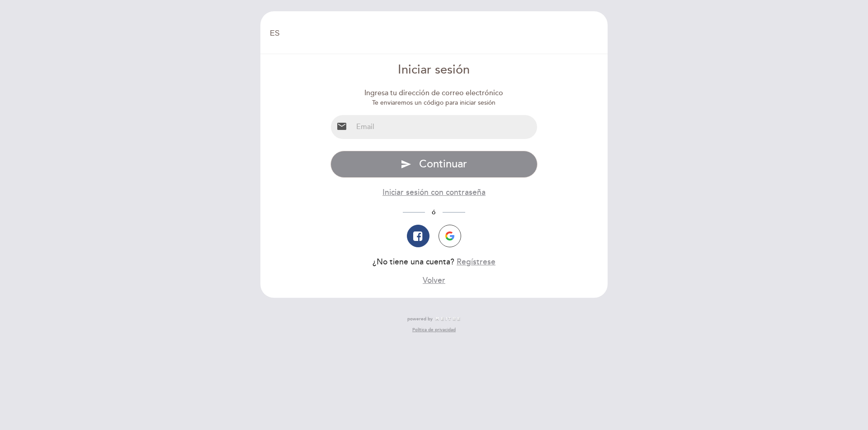 The height and width of the screenshot is (430, 868). Describe the element at coordinates (342, 126) in the screenshot. I see `i: email` at that location.